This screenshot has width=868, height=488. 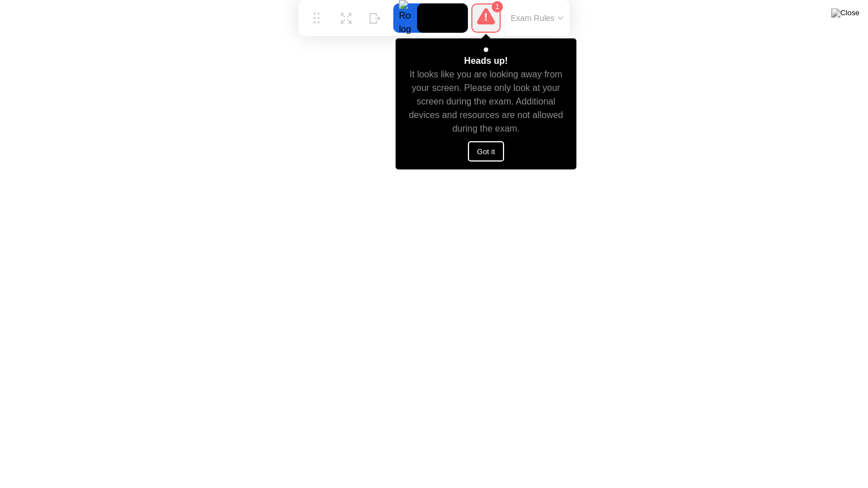 What do you see at coordinates (497, 6) in the screenshot?
I see `div: 1` at bounding box center [497, 6].